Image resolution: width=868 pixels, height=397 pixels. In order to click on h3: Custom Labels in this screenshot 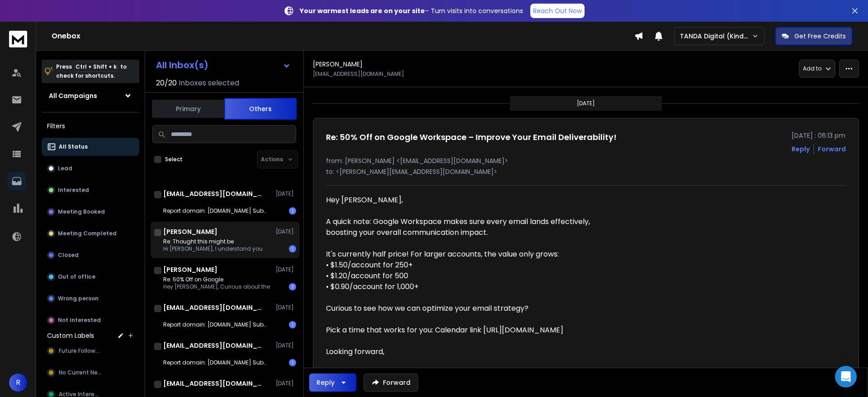, I will do `click(71, 336)`.